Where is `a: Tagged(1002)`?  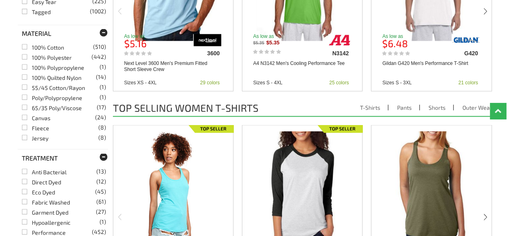
a: Tagged(1002) is located at coordinates (36, 12).